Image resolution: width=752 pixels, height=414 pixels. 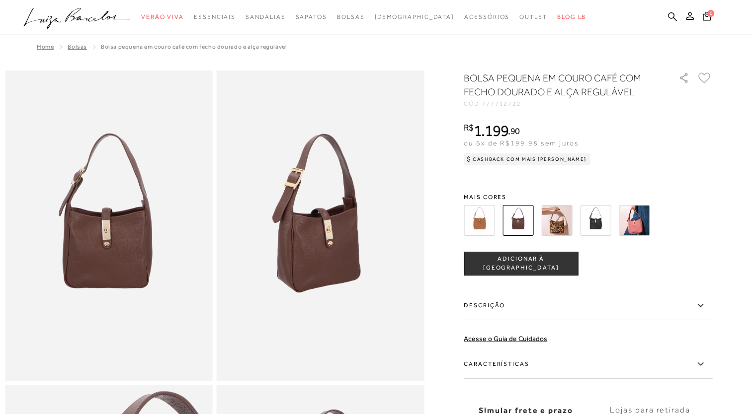 What do you see at coordinates (194, 47) in the screenshot?
I see `span: BOLSA PEQUENA EM COURO CAFÉ COM FECHO DOURADO E ALÇA REGULÁVEL` at bounding box center [194, 47].